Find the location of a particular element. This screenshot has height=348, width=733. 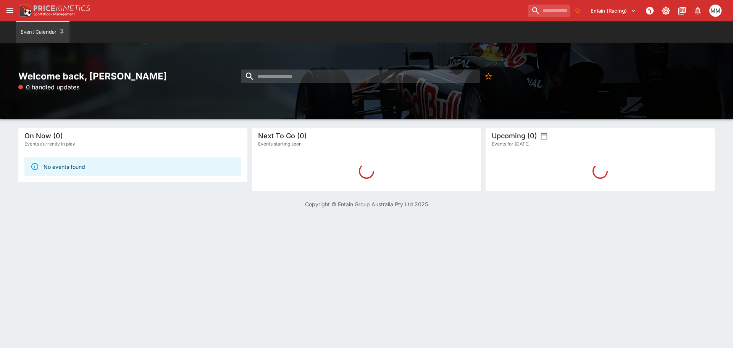

button: Documentation is located at coordinates (682, 11).